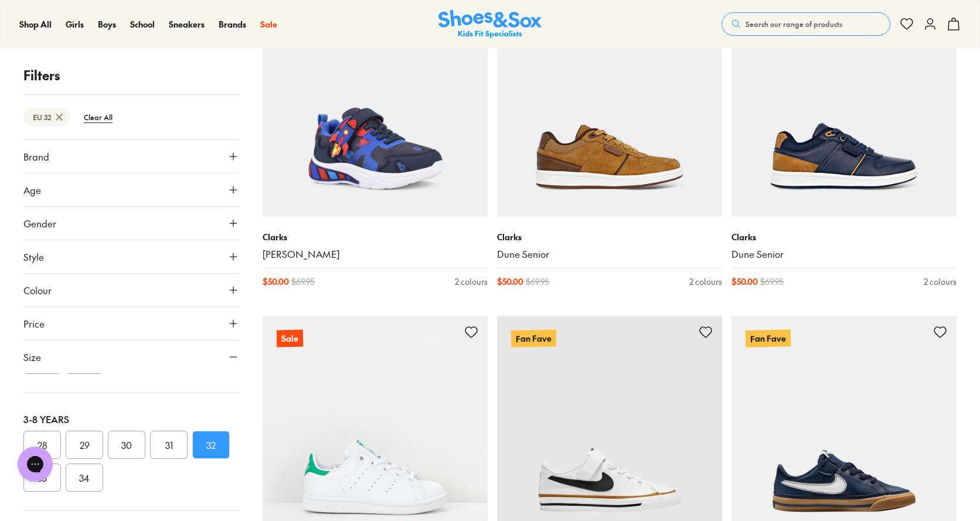  I want to click on span: Sale, so click(268, 24).